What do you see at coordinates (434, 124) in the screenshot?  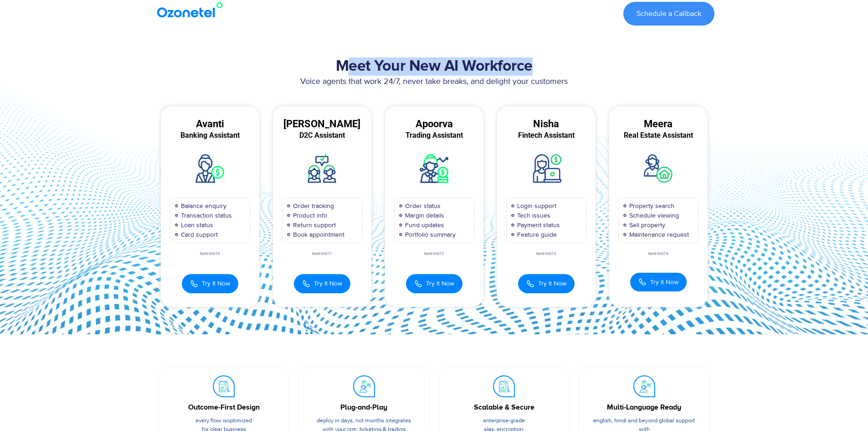 I see `div: Apoorva` at bounding box center [434, 124].